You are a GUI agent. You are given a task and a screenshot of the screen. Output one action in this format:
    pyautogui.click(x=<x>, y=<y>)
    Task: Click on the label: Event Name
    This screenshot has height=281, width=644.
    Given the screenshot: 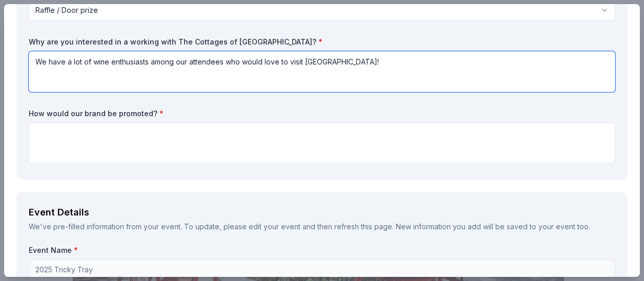 What is the action you would take?
    pyautogui.click(x=322, y=251)
    